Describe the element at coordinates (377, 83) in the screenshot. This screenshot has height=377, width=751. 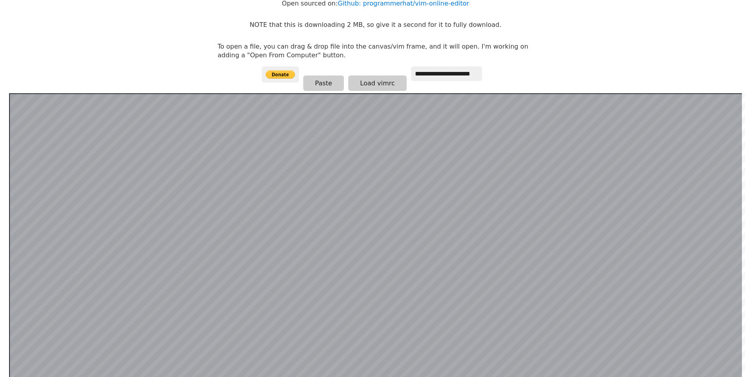
I see `button: Load vimrc` at that location.